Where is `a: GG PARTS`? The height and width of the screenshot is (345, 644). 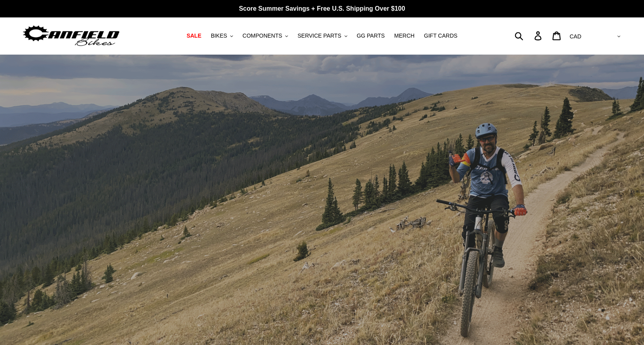
a: GG PARTS is located at coordinates (371, 36).